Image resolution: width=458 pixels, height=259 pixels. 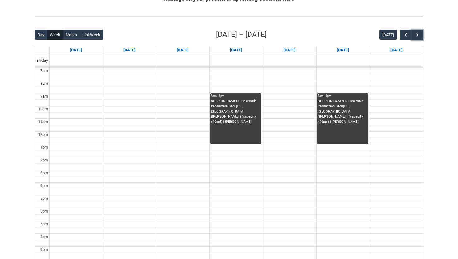 What do you see at coordinates (71, 35) in the screenshot?
I see `button: Month` at bounding box center [71, 35].